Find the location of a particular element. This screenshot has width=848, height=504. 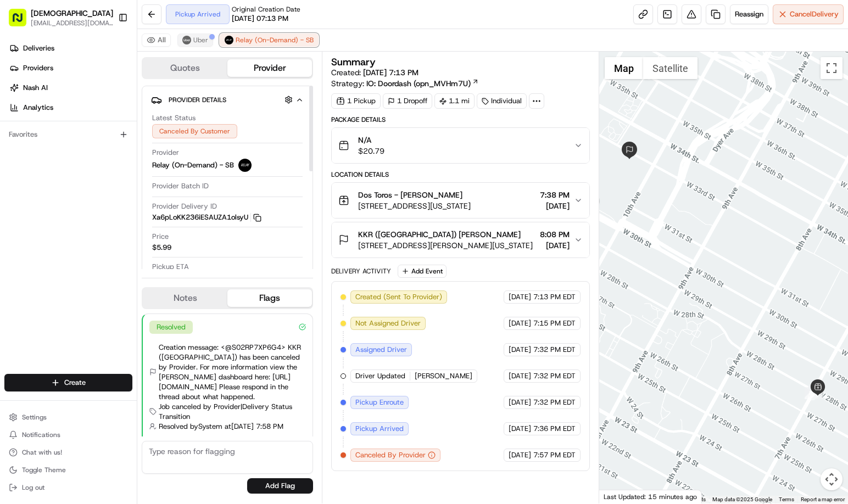

button: Provider is located at coordinates (270, 68).